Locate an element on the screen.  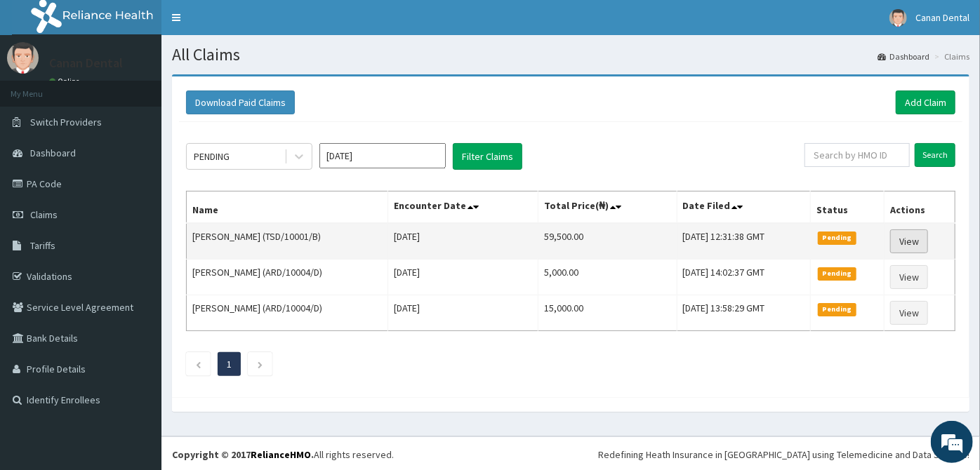
td: 5,000.00 is located at coordinates (607, 277).